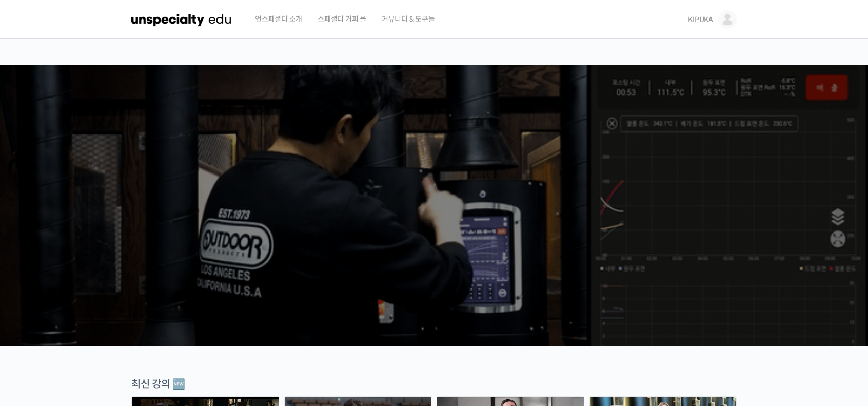 Image resolution: width=868 pixels, height=406 pixels. I want to click on div: 최신 강의 🆕, so click(434, 384).